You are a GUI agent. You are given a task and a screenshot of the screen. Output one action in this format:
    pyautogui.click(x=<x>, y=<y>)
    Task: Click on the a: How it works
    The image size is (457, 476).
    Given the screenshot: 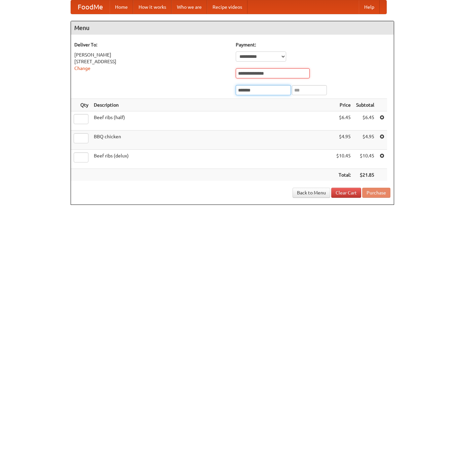 What is the action you would take?
    pyautogui.click(x=152, y=7)
    